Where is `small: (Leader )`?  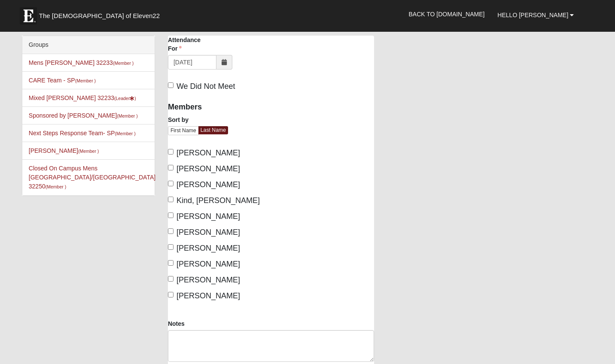 small: (Leader ) is located at coordinates (125, 98).